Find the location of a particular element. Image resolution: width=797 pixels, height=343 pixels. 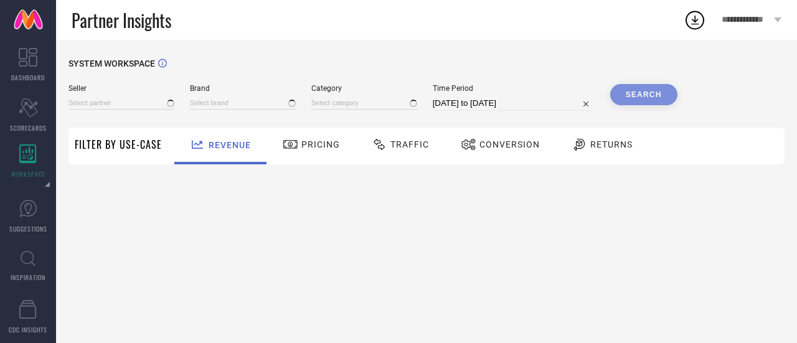

span: SUGGESTIONS is located at coordinates (28, 228).